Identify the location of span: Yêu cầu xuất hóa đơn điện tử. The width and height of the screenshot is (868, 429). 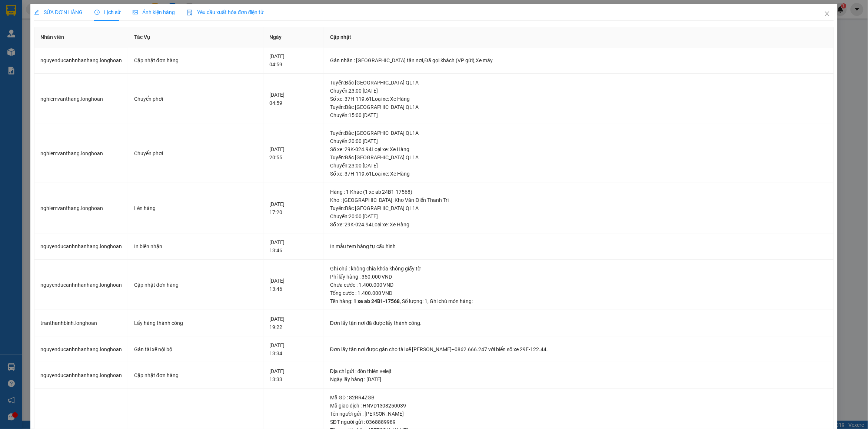
(226, 12).